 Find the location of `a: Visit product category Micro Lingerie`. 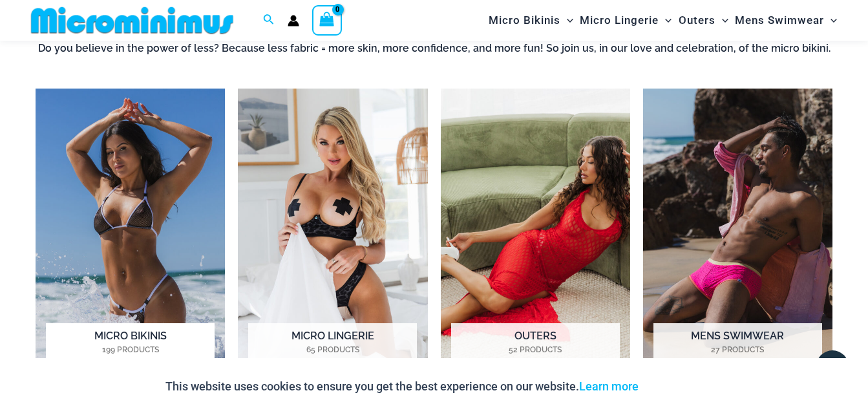

a: Visit product category Micro Lingerie is located at coordinates (332, 235).